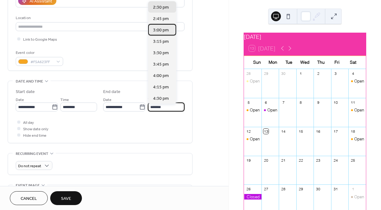 The image size is (381, 210). What do you see at coordinates (39, 53) in the screenshot?
I see `div: Event color` at bounding box center [39, 53].